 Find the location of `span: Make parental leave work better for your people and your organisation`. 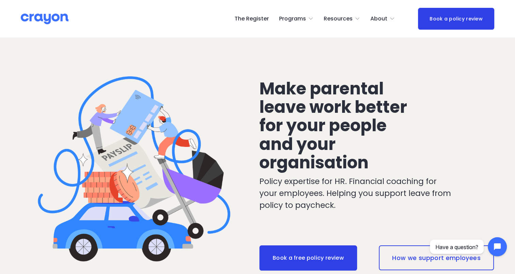

span: Make parental leave work better for your people and your organisation is located at coordinates (335, 125).